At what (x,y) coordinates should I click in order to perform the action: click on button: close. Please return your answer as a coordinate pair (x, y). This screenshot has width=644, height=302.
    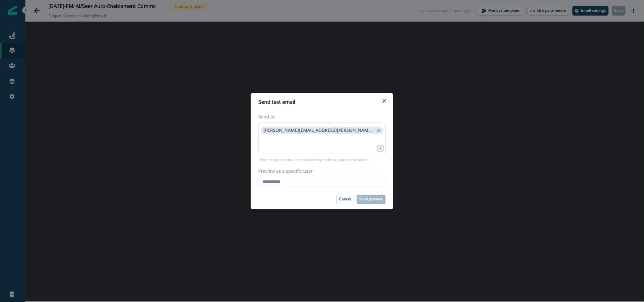
    Looking at the image, I should click on (379, 130).